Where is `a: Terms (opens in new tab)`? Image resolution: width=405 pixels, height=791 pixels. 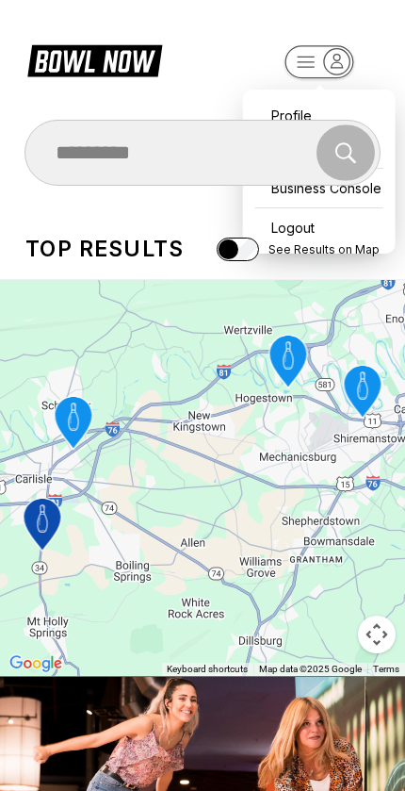 a: Terms (opens in new tab) is located at coordinates (386, 668).